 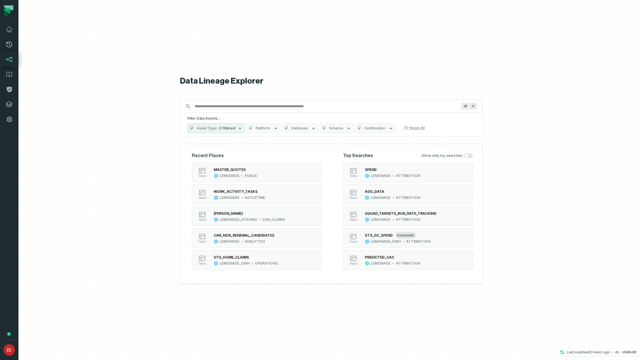 What do you see at coordinates (629, 352) in the screenshot?
I see `h4: cfa6bd8` at bounding box center [629, 352].